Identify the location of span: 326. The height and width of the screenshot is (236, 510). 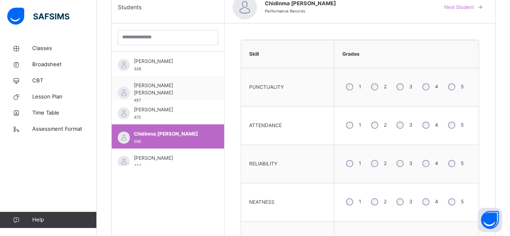
(138, 69).